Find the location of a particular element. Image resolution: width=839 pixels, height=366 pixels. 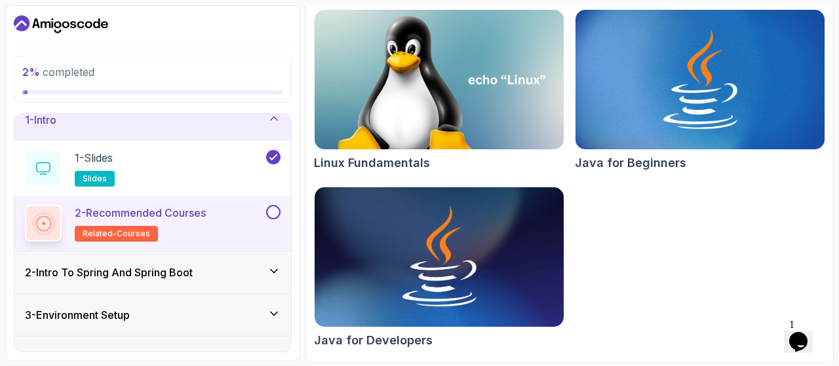

h3: 4 - Your First Spring Boot Api is located at coordinates (94, 358).